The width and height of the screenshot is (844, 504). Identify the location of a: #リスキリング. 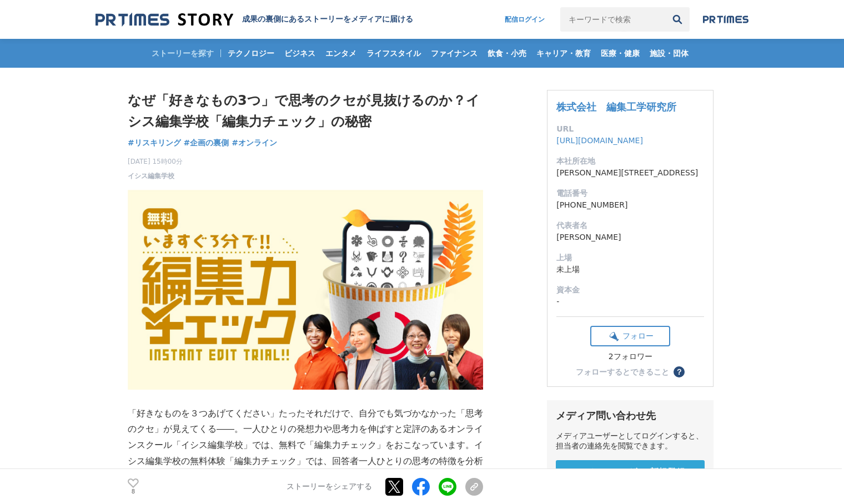
(154, 143).